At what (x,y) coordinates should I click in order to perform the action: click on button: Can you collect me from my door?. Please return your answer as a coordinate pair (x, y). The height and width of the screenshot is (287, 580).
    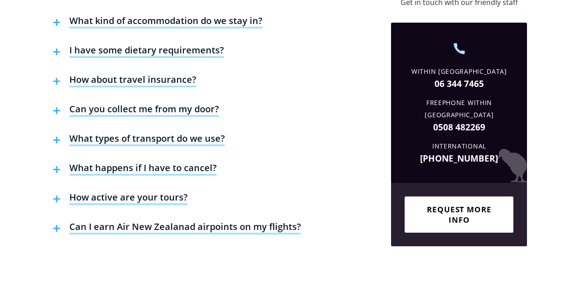
    Looking at the image, I should click on (136, 111).